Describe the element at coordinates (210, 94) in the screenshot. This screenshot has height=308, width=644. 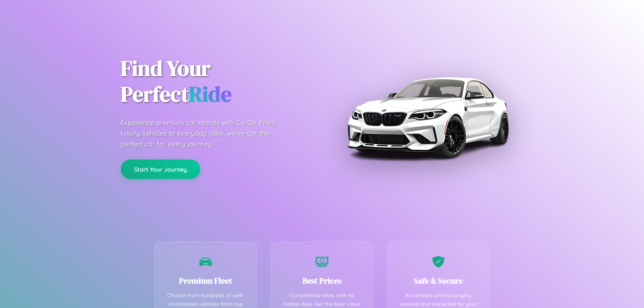
I see `span: Ride` at that location.